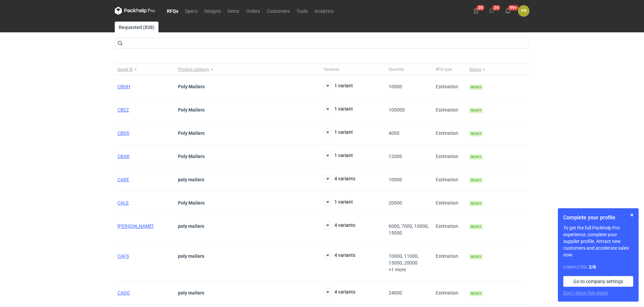 This screenshot has height=307, width=644. Describe the element at coordinates (492, 11) in the screenshot. I see `button: 24` at that location.